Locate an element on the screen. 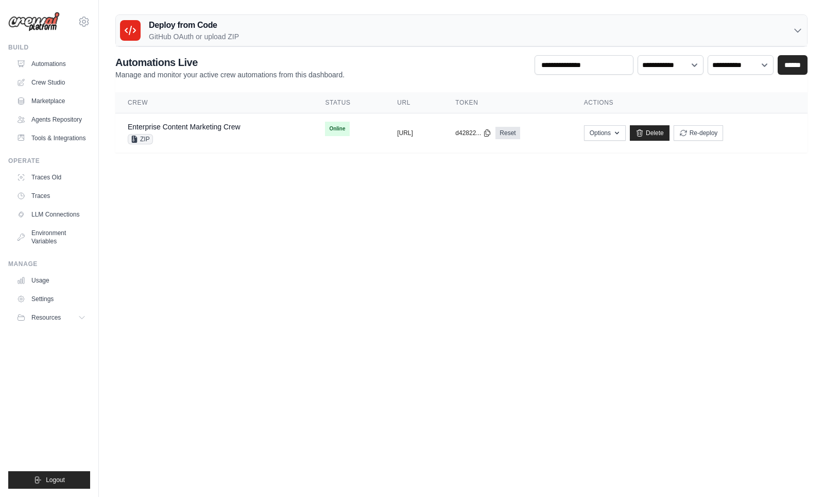  h3: Deploy from Code is located at coordinates (194, 25).